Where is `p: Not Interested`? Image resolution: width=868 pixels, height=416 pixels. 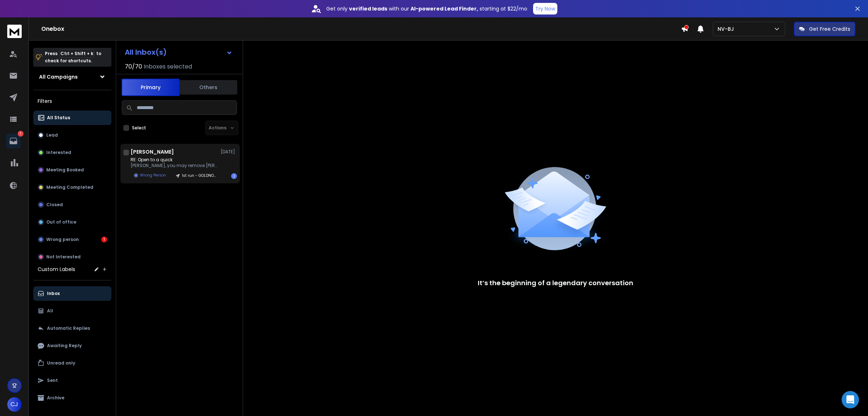 p: Not Interested is located at coordinates (63, 257).